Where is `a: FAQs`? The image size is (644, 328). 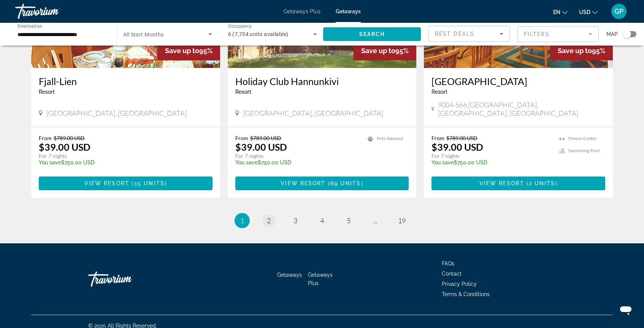 a: FAQs is located at coordinates (448, 263).